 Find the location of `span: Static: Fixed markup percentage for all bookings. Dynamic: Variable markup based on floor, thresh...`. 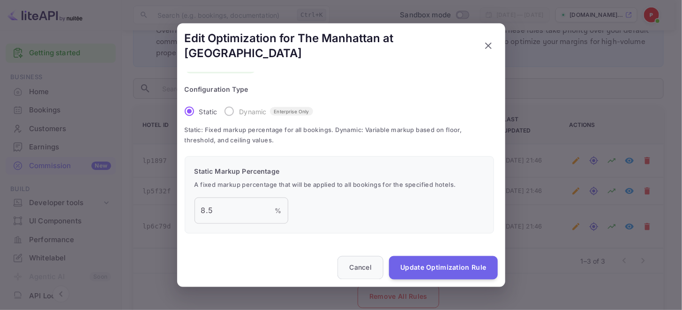

span: Static: Fixed markup percentage for all bookings. Dynamic: Variable markup based on floor, thresh... is located at coordinates (339, 135).